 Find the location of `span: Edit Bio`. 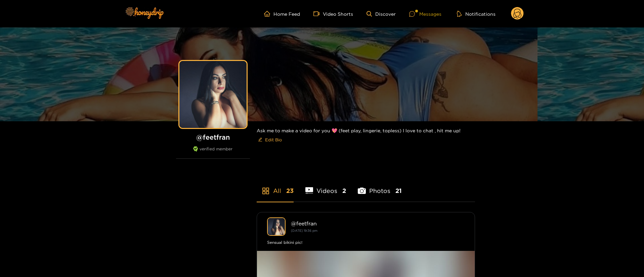

span: Edit Bio is located at coordinates (274, 140).